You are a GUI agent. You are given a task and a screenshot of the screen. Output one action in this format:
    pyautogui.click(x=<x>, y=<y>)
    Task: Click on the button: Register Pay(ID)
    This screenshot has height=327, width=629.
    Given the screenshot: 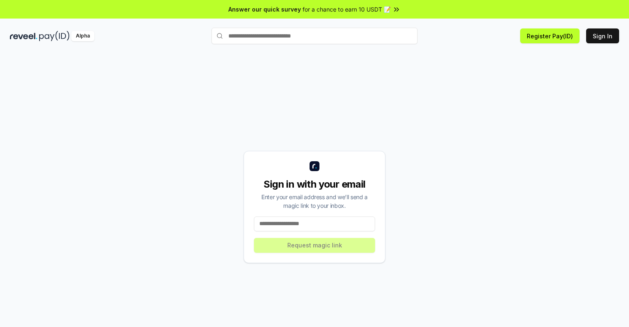 What is the action you would take?
    pyautogui.click(x=550, y=36)
    